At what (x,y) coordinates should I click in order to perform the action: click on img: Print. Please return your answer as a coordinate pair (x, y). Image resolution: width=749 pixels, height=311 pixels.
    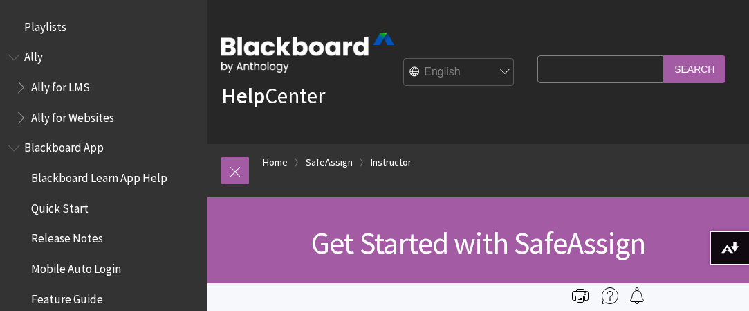
    Looking at the image, I should click on (580, 295).